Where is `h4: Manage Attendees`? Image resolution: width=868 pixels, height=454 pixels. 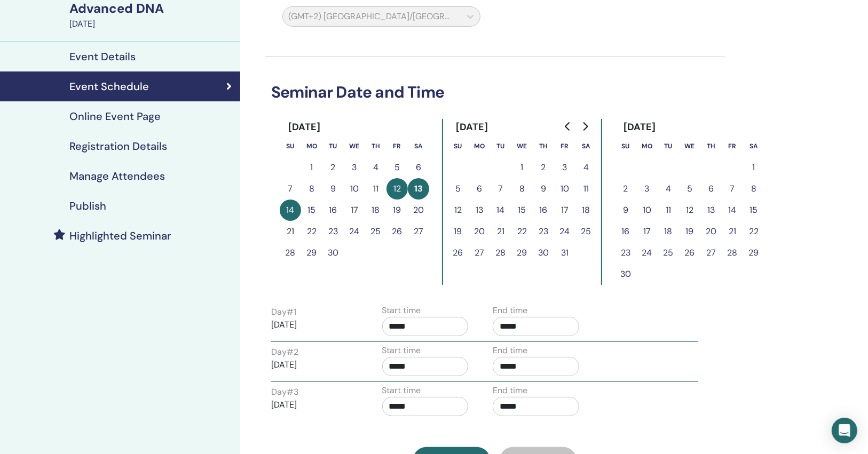 h4: Manage Attendees is located at coordinates (117, 176).